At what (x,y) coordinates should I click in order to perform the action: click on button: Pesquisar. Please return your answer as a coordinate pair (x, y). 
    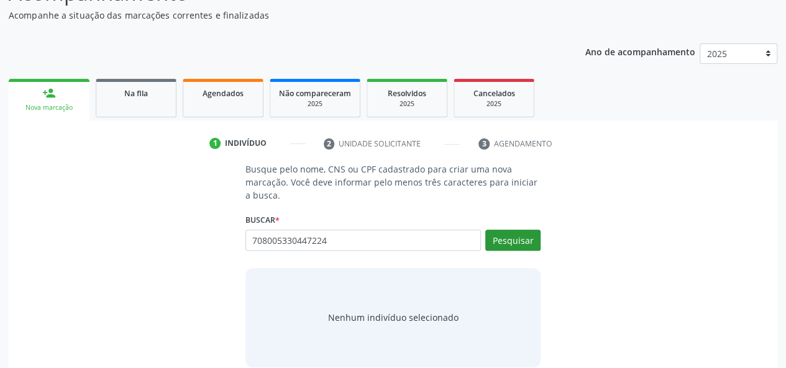
    Looking at the image, I should click on (512, 240).